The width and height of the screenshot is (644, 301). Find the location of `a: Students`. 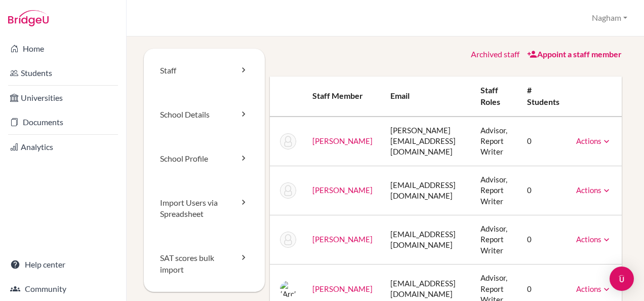

a: Students is located at coordinates (63, 73).